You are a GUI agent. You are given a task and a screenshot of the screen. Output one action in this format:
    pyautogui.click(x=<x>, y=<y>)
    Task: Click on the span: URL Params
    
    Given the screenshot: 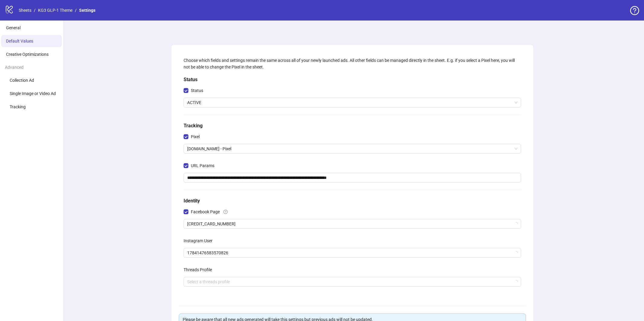 What is the action you would take?
    pyautogui.click(x=202, y=166)
    